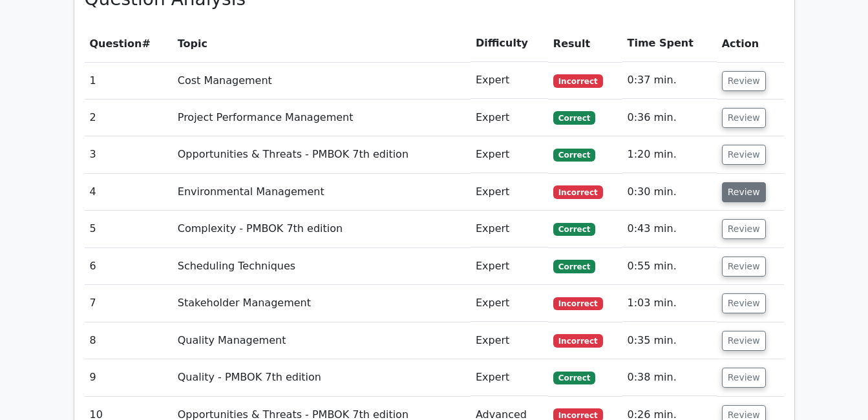 The width and height of the screenshot is (868, 420). What do you see at coordinates (321, 266) in the screenshot?
I see `td: Scheduling Techniques` at bounding box center [321, 266].